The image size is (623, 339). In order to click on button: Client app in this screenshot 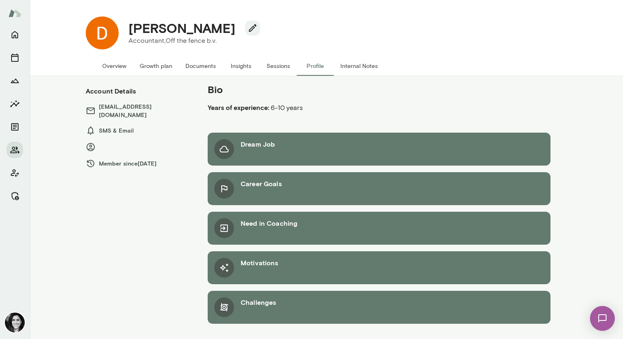, I will do `click(15, 173)`.